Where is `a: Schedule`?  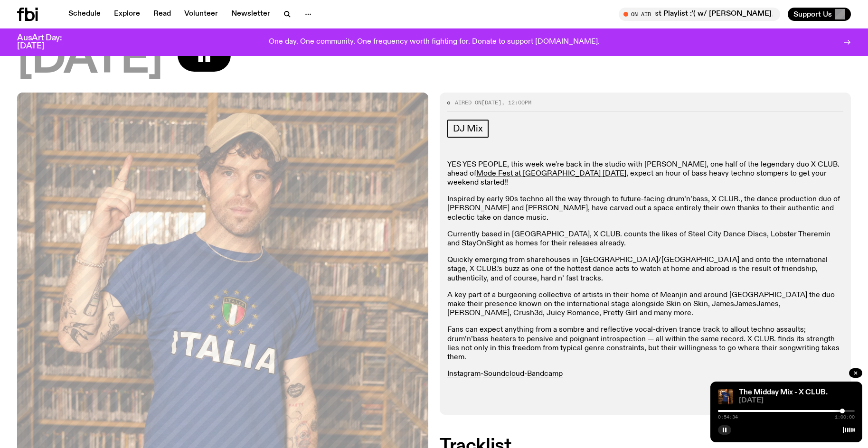
a: Schedule is located at coordinates (84, 15).